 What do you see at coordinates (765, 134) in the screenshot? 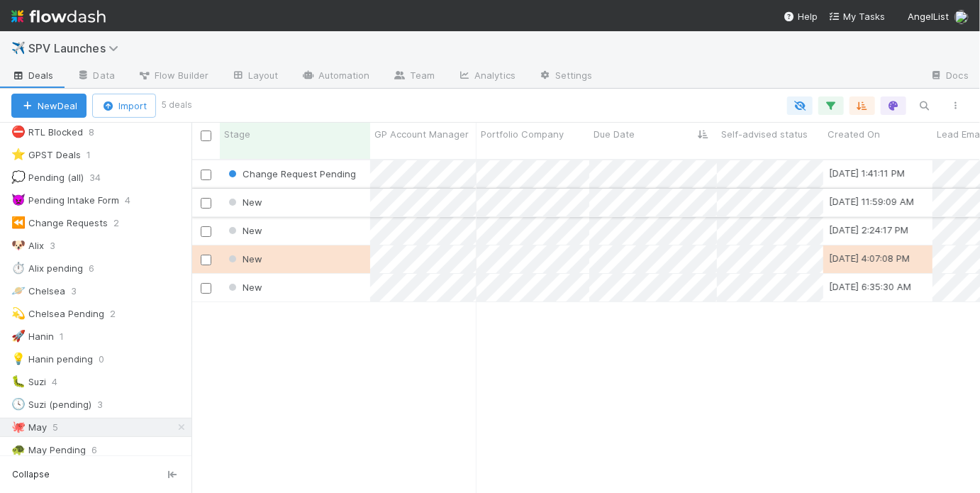
I see `span: Self-advised status` at bounding box center [765, 134].